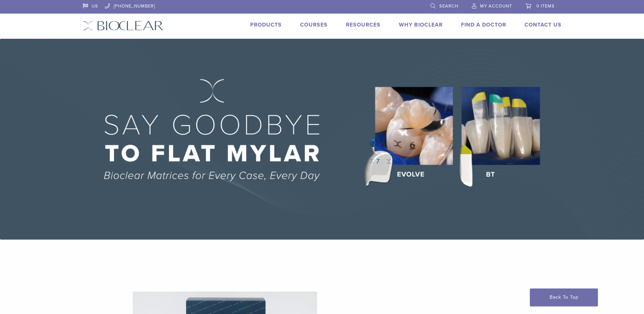 The image size is (644, 314). I want to click on a: Courses, so click(314, 25).